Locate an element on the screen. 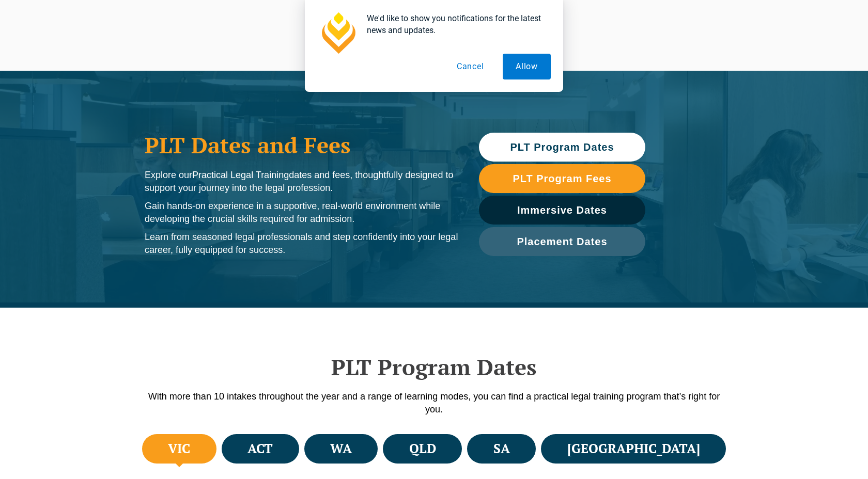 The image size is (868, 479). a: Immersive Dates is located at coordinates (562, 210).